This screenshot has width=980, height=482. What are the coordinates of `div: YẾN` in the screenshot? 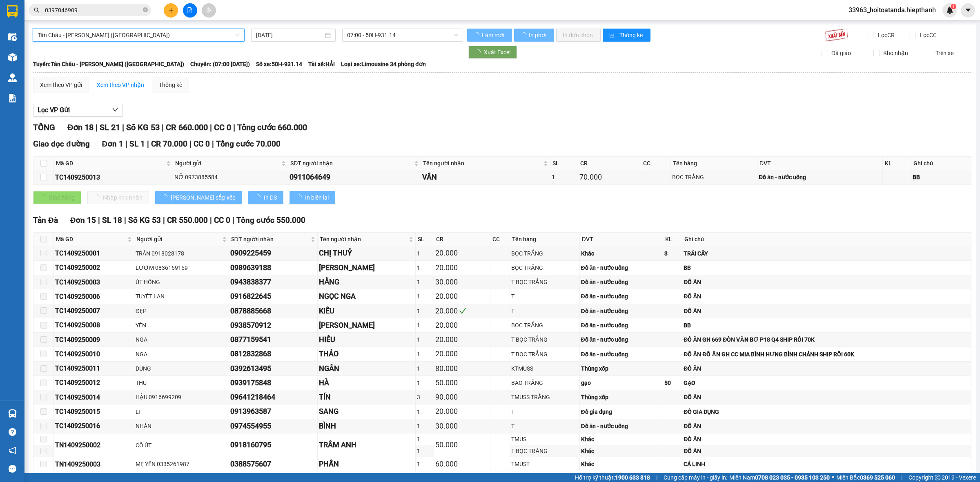 It's located at (181, 325).